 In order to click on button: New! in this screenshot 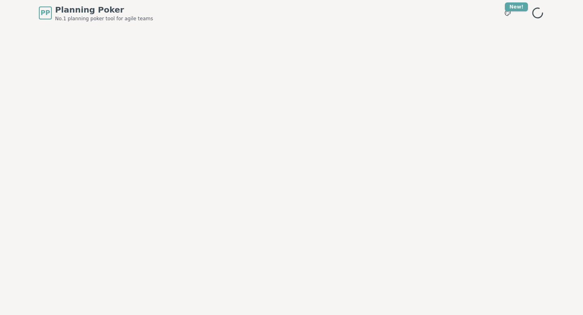, I will do `click(508, 13)`.